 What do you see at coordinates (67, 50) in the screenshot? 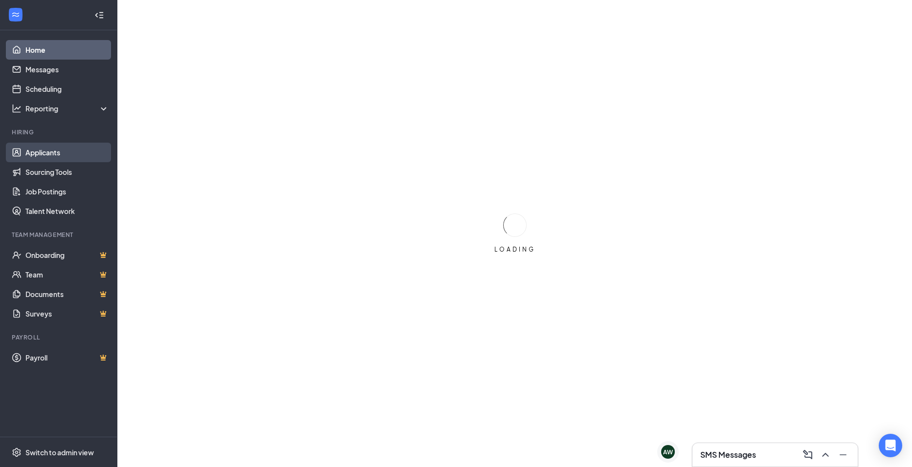
I see `a: Home` at bounding box center [67, 50].